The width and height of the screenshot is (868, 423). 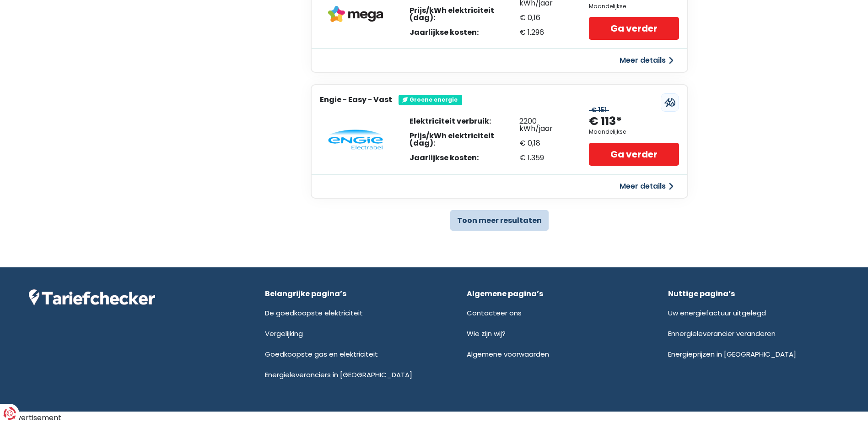 What do you see at coordinates (599, 110) in the screenshot?
I see `div: € 151` at bounding box center [599, 110].